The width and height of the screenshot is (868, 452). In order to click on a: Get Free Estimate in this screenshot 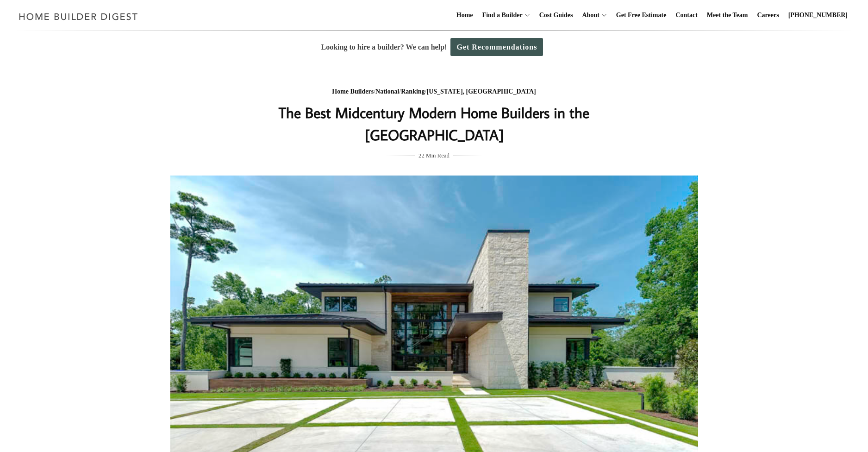, I will do `click(641, 15)`.